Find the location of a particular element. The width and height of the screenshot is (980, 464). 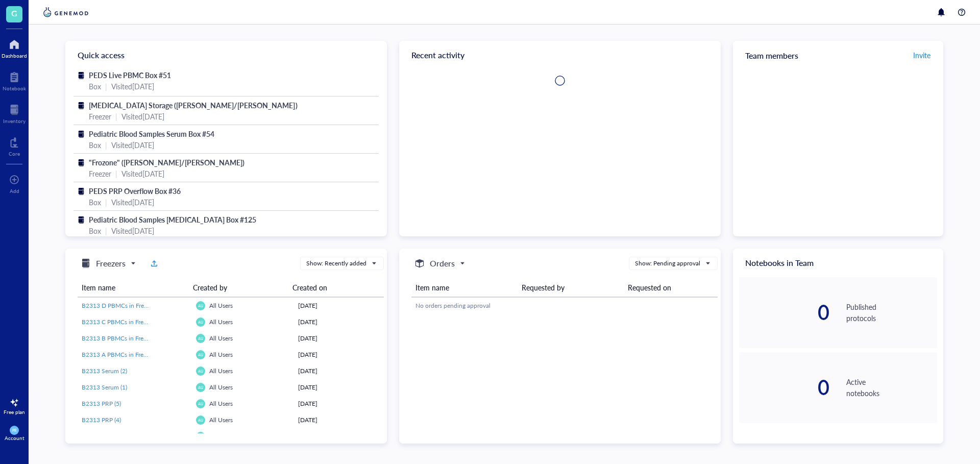

span: B2313 D PBMCs in Freezing Media is located at coordinates (129, 306).